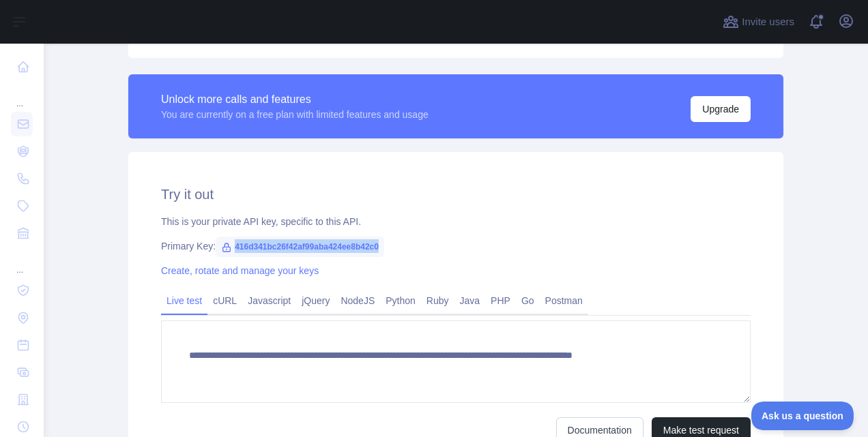  What do you see at coordinates (527, 301) in the screenshot?
I see `a: Go` at bounding box center [527, 301].